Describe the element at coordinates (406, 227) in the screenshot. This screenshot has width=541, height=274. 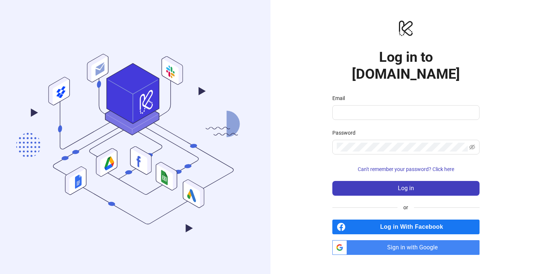
I see `a: Log in With Facebook` at that location.